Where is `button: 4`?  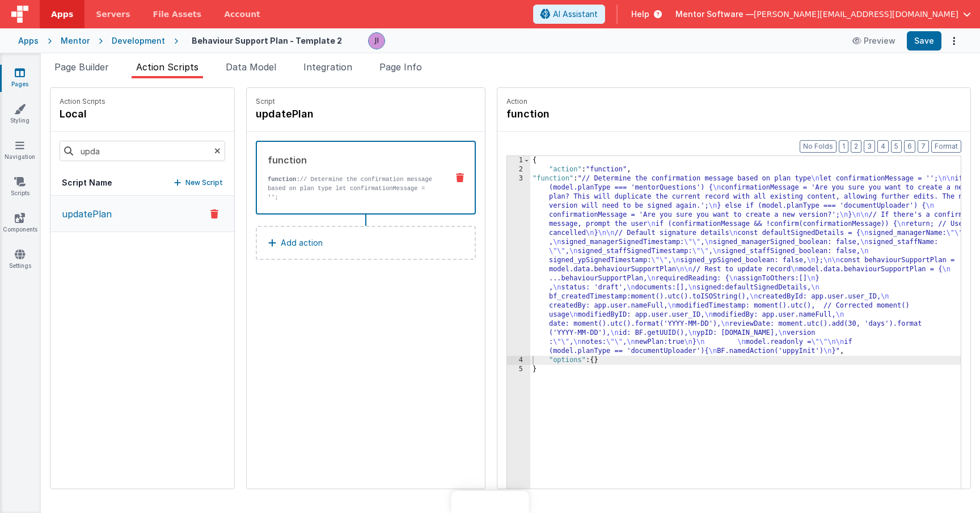
button: 4 is located at coordinates (883, 147).